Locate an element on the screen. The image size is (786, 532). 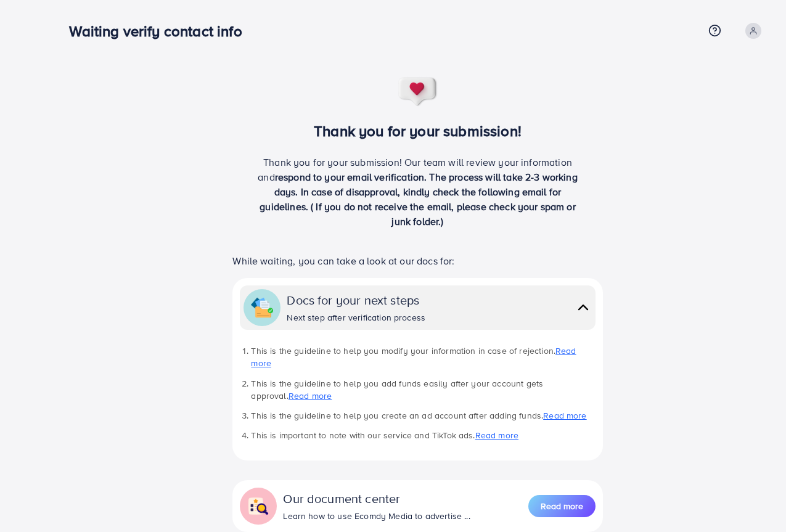
h3: Waiting verify contact info is located at coordinates (160, 31).